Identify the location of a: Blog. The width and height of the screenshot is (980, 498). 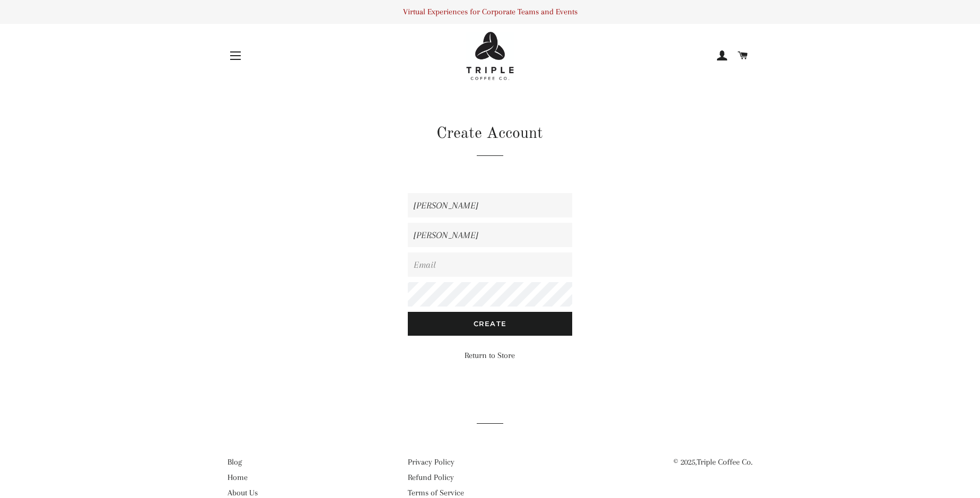
(234, 462).